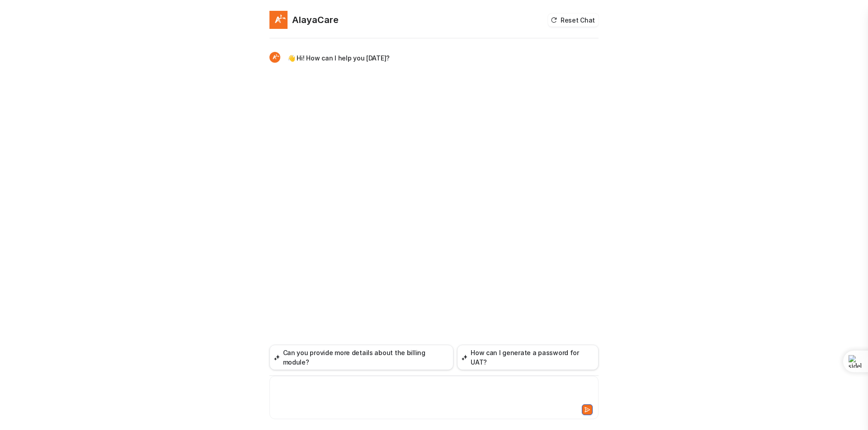  What do you see at coordinates (527, 358) in the screenshot?
I see `button: How can I generate a password for UAT?` at bounding box center [527, 358].